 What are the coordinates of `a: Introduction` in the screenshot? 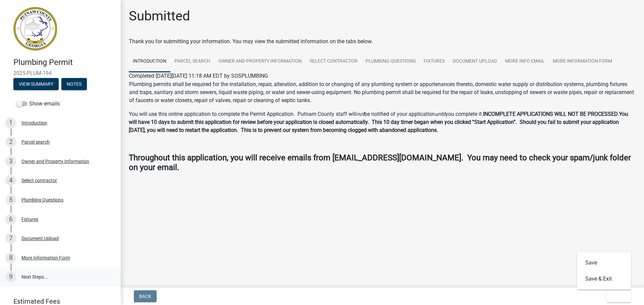 It's located at (150, 62).